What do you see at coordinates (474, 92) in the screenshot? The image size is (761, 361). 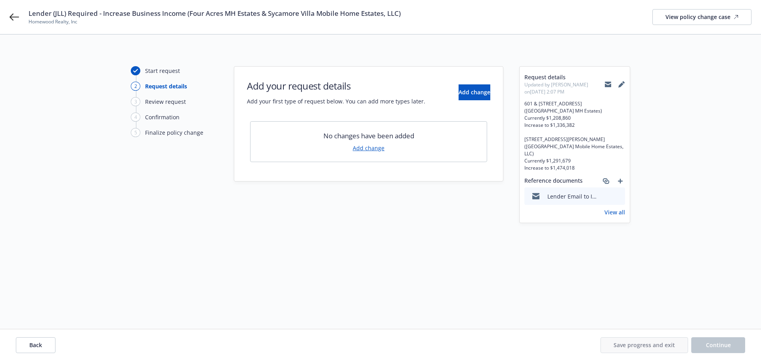 I see `span: Add change` at bounding box center [474, 92].